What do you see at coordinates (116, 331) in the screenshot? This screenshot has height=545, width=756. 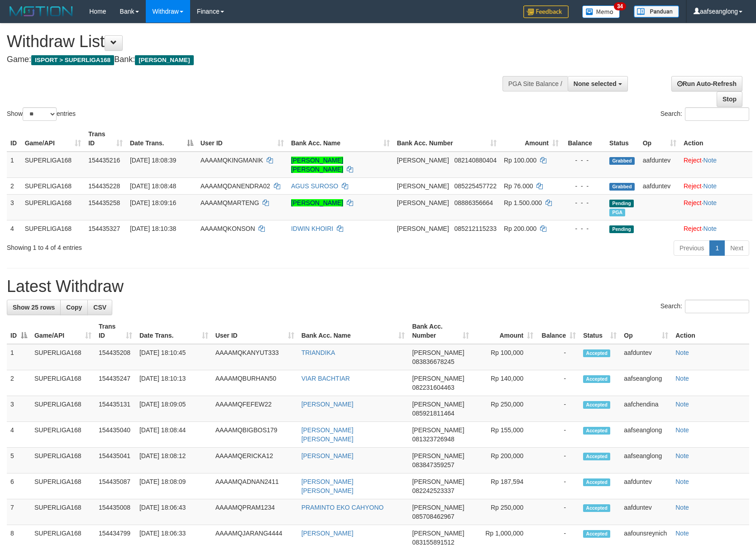 I see `th: Trans ID: activate to sort column ascending` at bounding box center [116, 331].